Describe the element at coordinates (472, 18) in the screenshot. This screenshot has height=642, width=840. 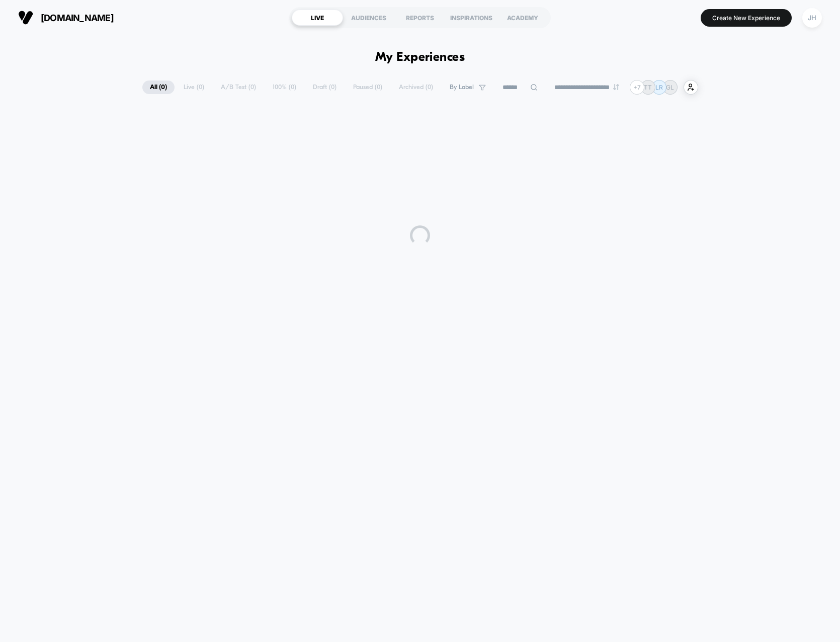
I see `div: INSPIRATIONS` at that location.